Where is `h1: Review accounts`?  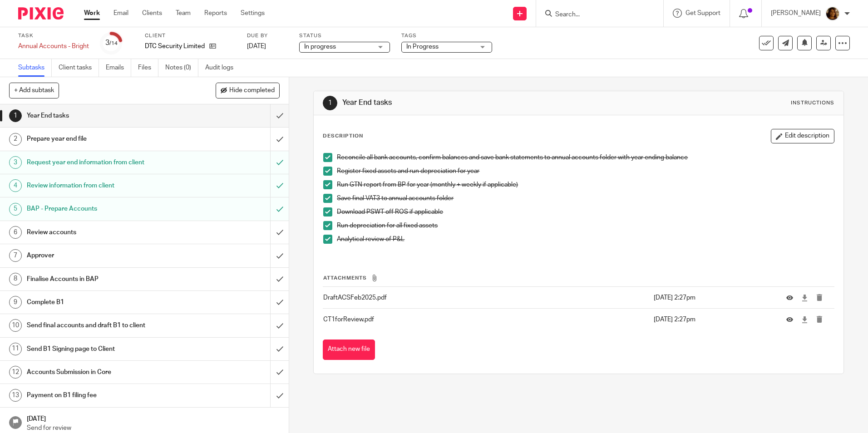 h1: Review accounts is located at coordinates (104, 232).